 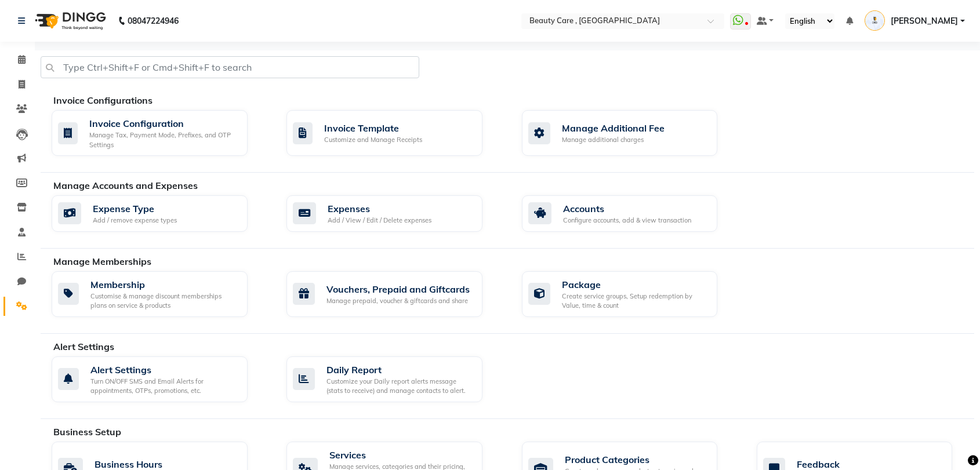 I want to click on a: Invoice ConfigurationManage Tax, Payment Mode, Prefixes, and OTP Settings, so click(x=160, y=133).